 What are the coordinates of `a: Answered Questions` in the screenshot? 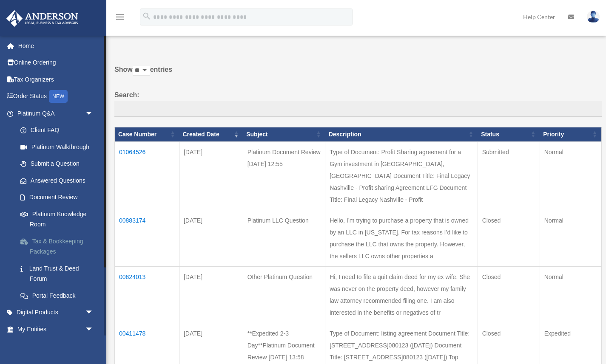 It's located at (57, 181).